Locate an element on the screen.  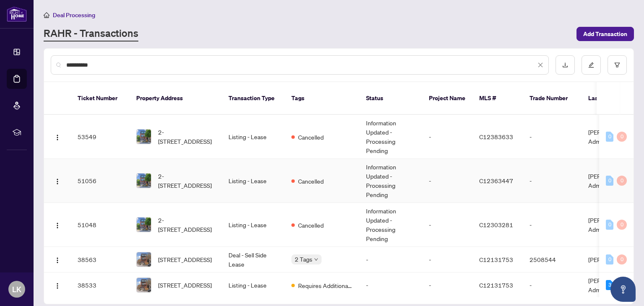
span: Requires Additional Docs is located at coordinates (325, 285).